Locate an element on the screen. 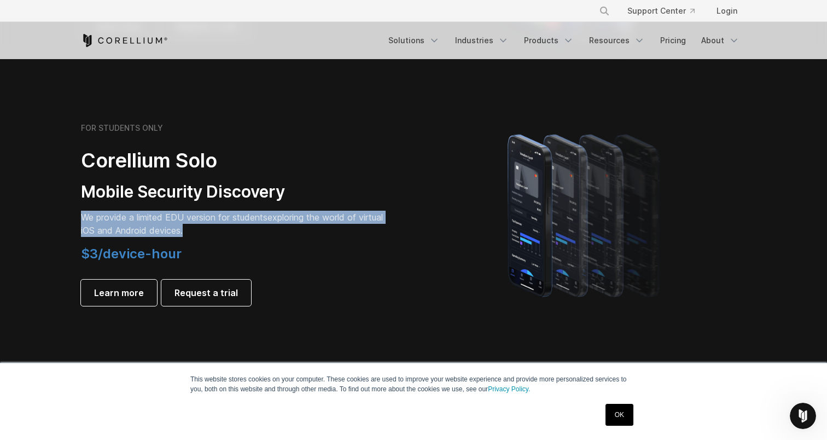 The height and width of the screenshot is (440, 827). a: About is located at coordinates (721, 40).